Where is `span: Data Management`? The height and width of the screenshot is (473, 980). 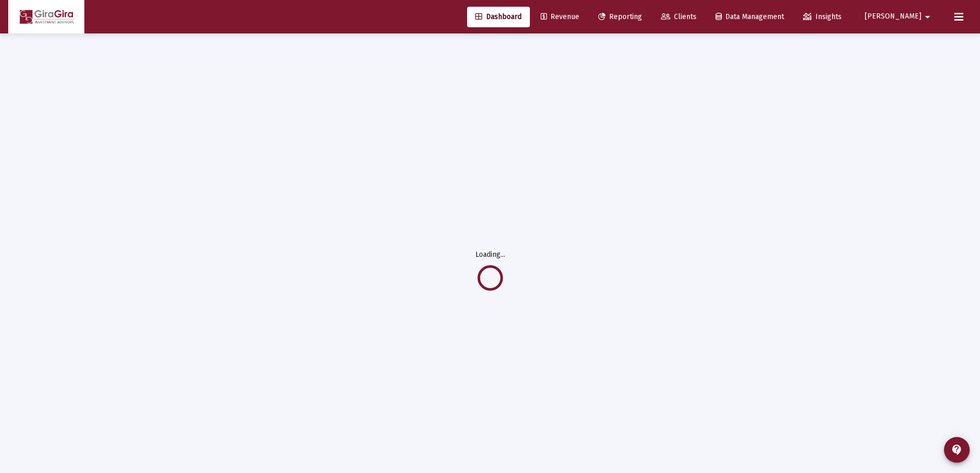
span: Data Management is located at coordinates (750, 16).